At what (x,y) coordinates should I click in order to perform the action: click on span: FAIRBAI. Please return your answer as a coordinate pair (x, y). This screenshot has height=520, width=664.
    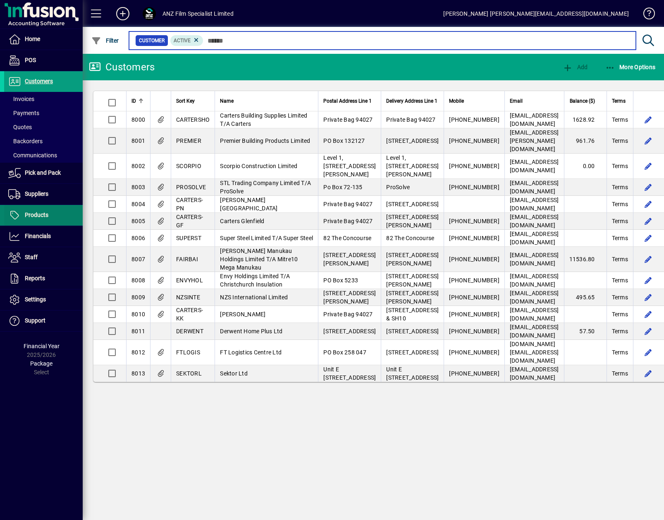
    Looking at the image, I should click on (187, 259).